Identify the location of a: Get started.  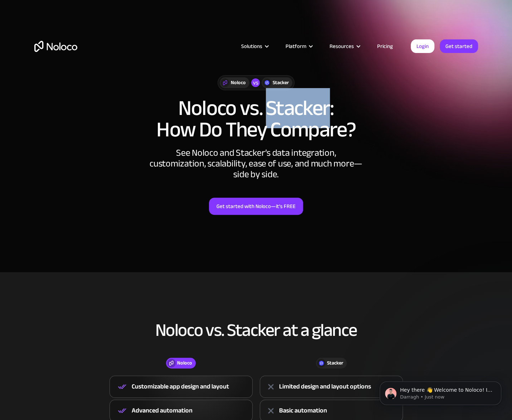
(459, 47).